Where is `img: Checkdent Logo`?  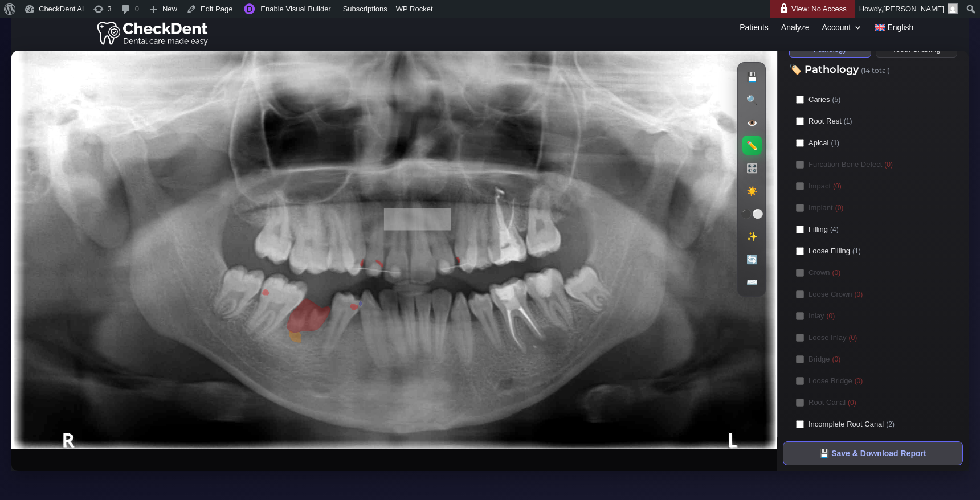 img: Checkdent Logo is located at coordinates (154, 32).